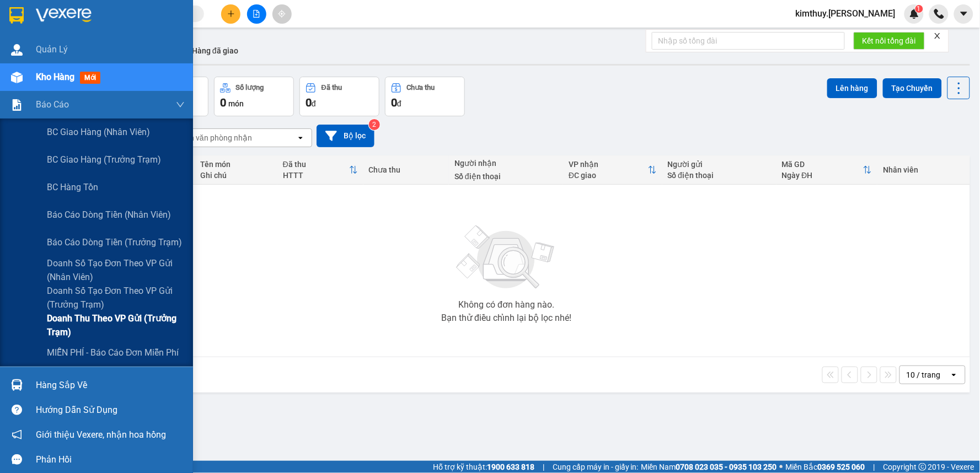 The height and width of the screenshot is (473, 980). What do you see at coordinates (90, 78) in the screenshot?
I see `span: mới` at bounding box center [90, 78].